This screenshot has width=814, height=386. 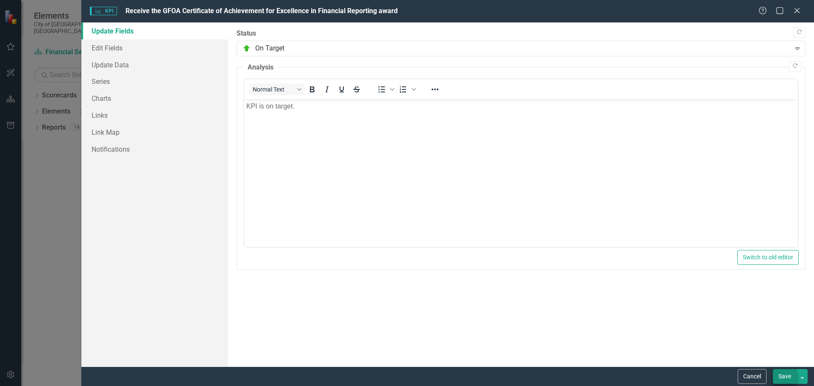 What do you see at coordinates (767, 257) in the screenshot?
I see `button: Switch to old editor` at bounding box center [767, 257].